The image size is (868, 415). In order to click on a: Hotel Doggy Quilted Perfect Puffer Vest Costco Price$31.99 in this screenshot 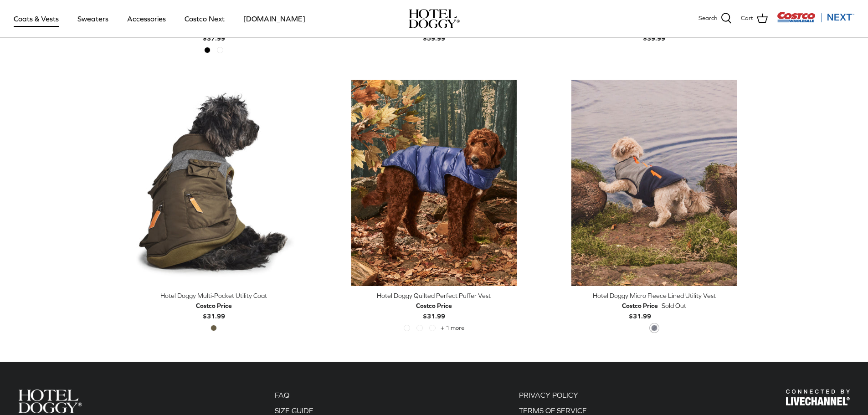, I will do `click(434, 305)`.